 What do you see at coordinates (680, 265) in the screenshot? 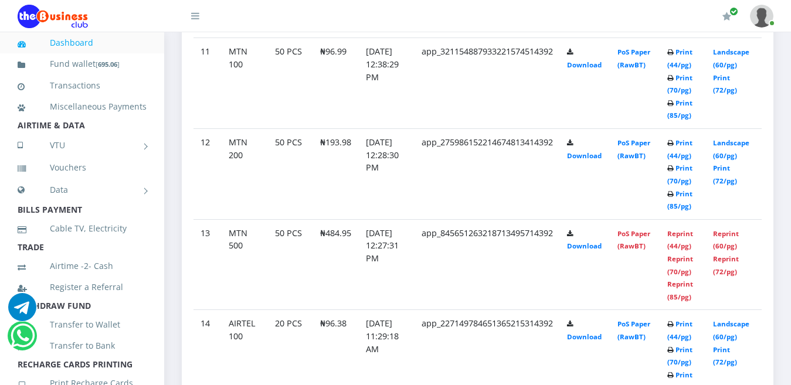
I see `a: Reprint (70/pg)` at bounding box center [680, 265].